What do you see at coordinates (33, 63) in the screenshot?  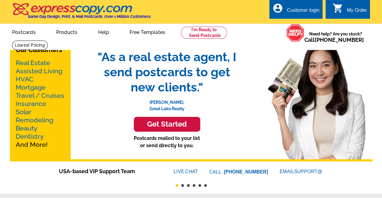 I see `a: Real Estate` at bounding box center [33, 63].